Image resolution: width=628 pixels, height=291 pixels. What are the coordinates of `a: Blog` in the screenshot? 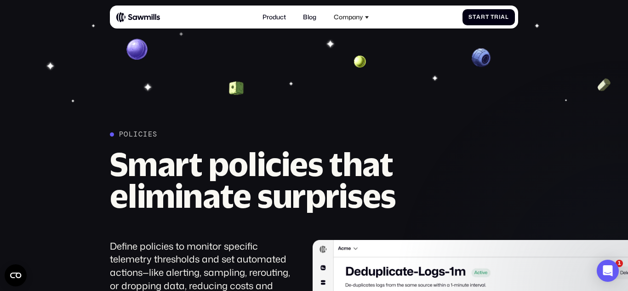 It's located at (309, 17).